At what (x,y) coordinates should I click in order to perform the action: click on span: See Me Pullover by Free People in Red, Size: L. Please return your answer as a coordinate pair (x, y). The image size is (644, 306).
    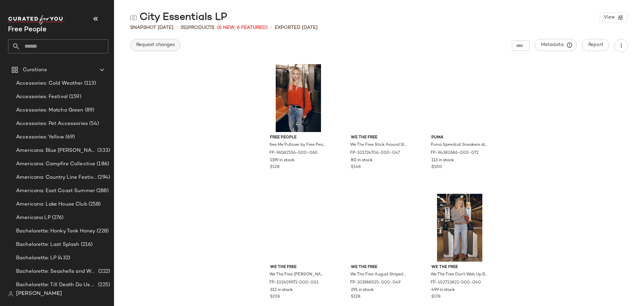
    Looking at the image, I should click on (298, 145).